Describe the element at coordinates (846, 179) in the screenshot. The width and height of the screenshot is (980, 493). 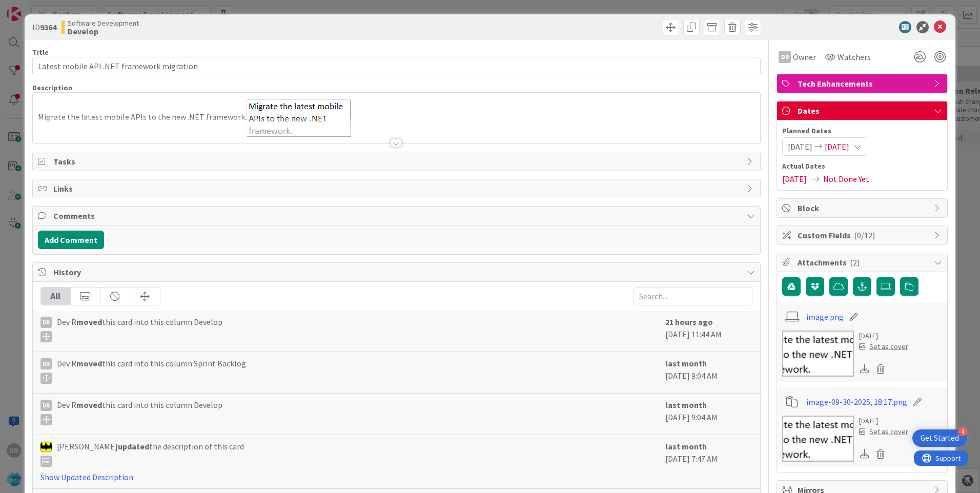
I see `span: Not Done Yet` at that location.